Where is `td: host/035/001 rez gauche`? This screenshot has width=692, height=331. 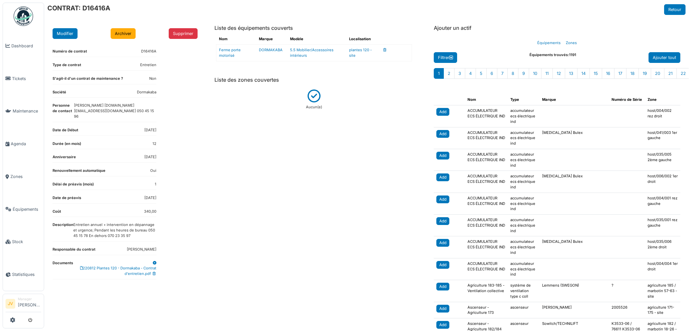 td: host/035/001 rez gauche is located at coordinates (663, 225).